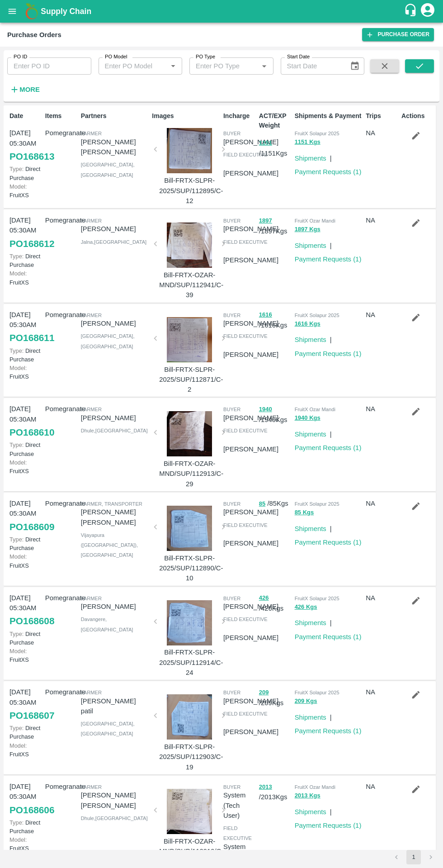  I want to click on p: Images, so click(186, 116).